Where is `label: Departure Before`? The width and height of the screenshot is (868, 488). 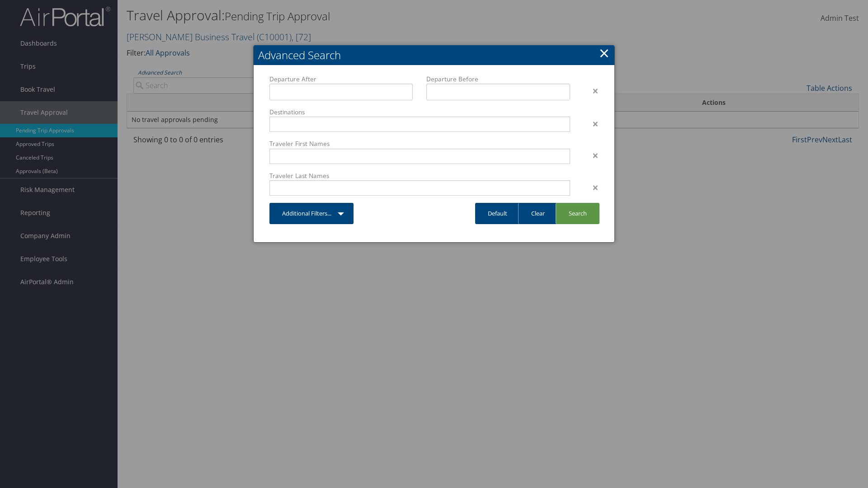 label: Departure Before is located at coordinates (498, 79).